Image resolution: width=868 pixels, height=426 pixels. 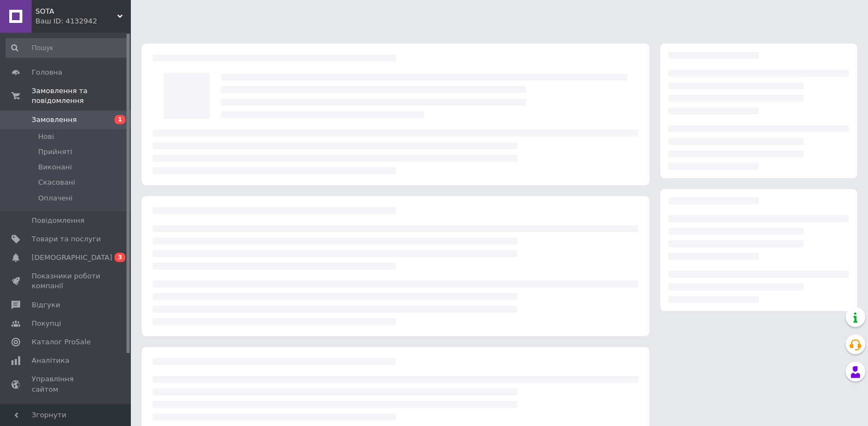 I want to click on div: Ваш ID: 4132942, so click(x=83, y=22).